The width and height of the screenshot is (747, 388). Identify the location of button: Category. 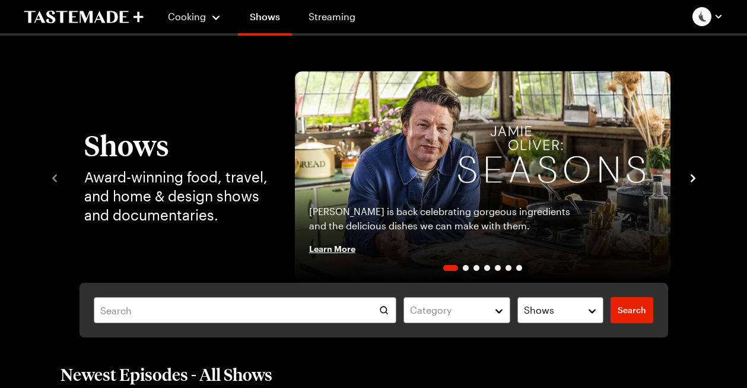
(457, 310).